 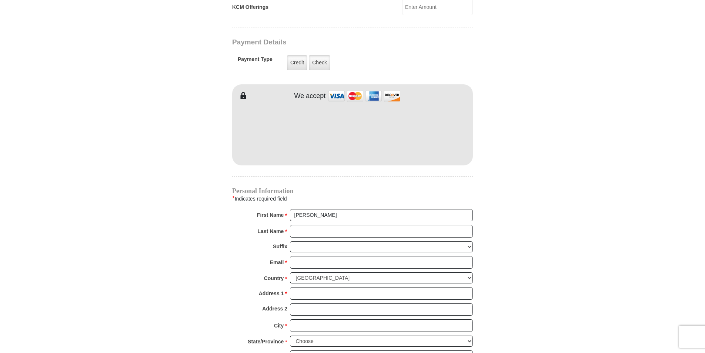 What do you see at coordinates (352, 191) in the screenshot?
I see `h4: Personal Information` at bounding box center [352, 191].